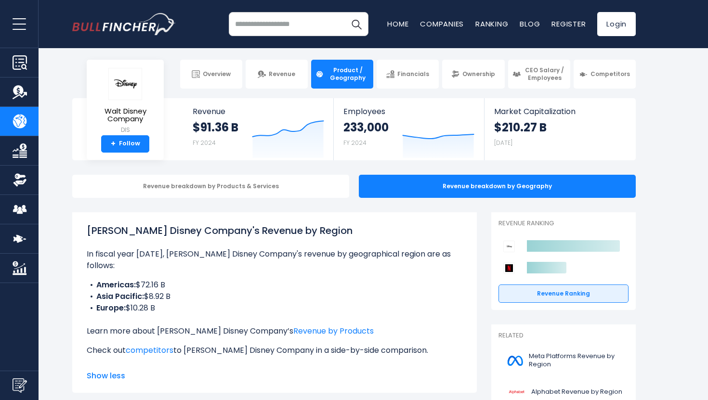  What do you see at coordinates (276, 74) in the screenshot?
I see `a: Revenue` at bounding box center [276, 74].